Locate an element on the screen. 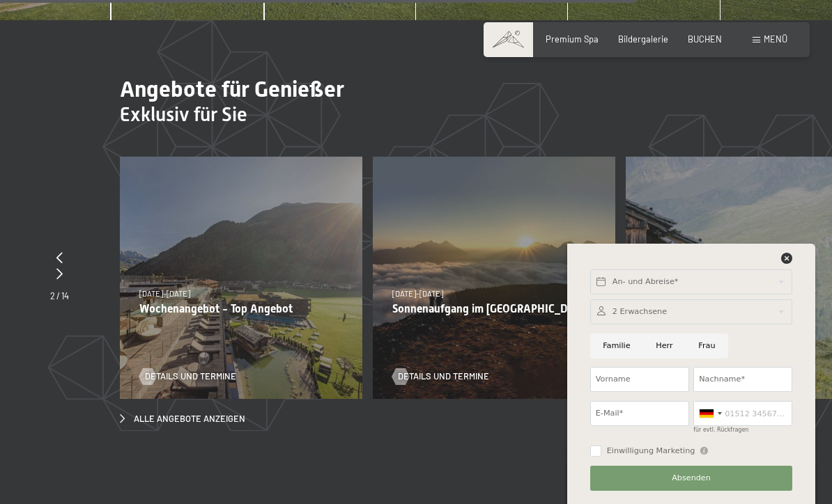  input: 01512 3456789 is located at coordinates (743, 414).